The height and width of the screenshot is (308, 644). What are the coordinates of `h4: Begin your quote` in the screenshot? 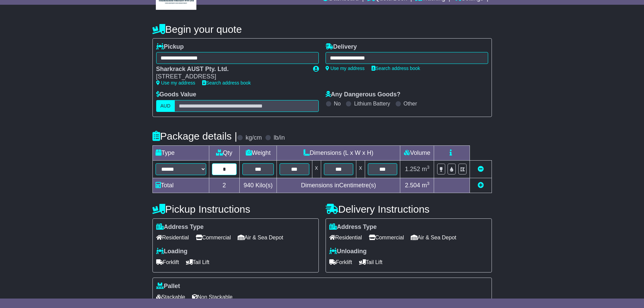 It's located at (322, 29).